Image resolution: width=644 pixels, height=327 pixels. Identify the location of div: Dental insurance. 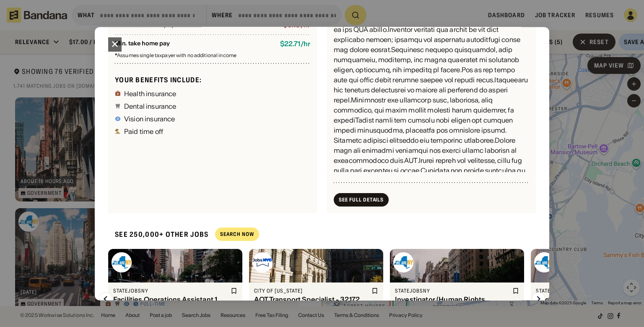
(150, 106).